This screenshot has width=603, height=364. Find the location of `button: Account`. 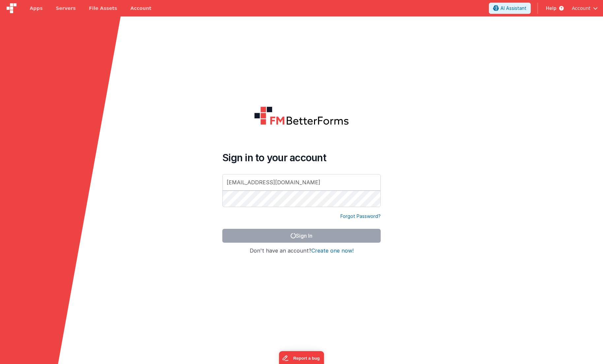

button: Account is located at coordinates (585, 8).